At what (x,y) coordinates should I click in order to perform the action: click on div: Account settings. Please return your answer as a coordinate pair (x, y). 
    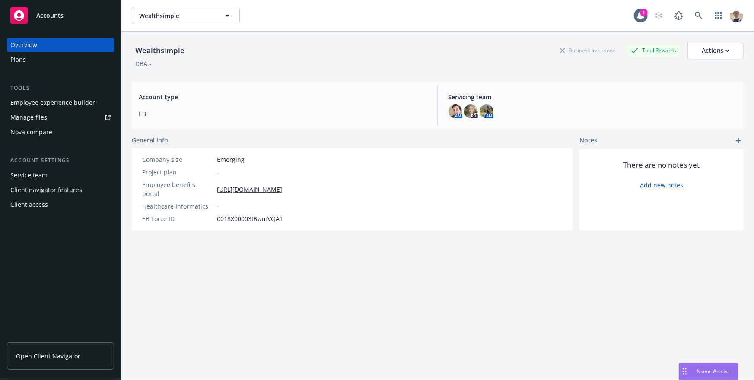
    Looking at the image, I should click on (61, 161).